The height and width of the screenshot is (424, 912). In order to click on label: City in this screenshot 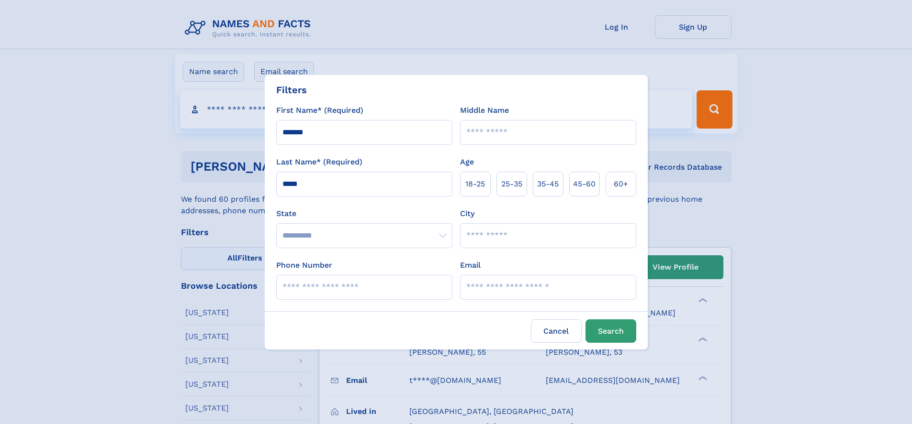, I will do `click(467, 214)`.